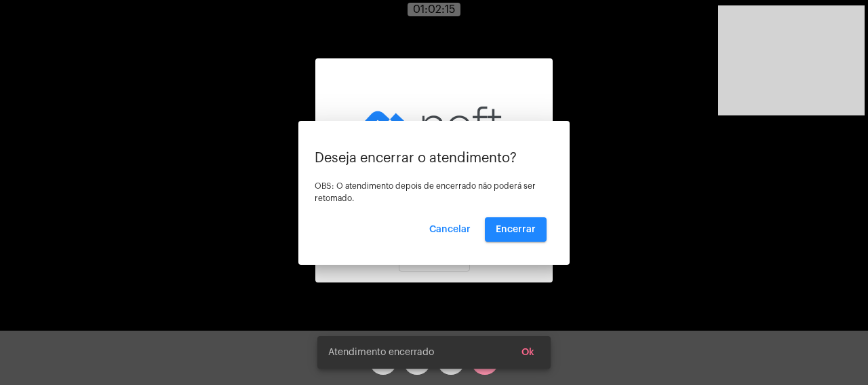 This screenshot has height=385, width=868. Describe the element at coordinates (381, 352) in the screenshot. I see `span: Atendimento encerrado` at that location.